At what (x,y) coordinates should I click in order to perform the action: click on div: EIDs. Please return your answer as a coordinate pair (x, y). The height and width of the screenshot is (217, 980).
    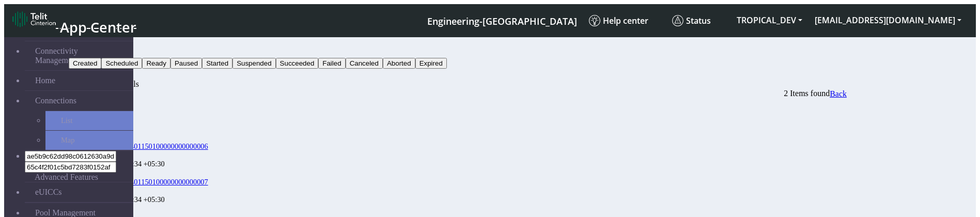
    Looking at the image, I should click on (152, 111).